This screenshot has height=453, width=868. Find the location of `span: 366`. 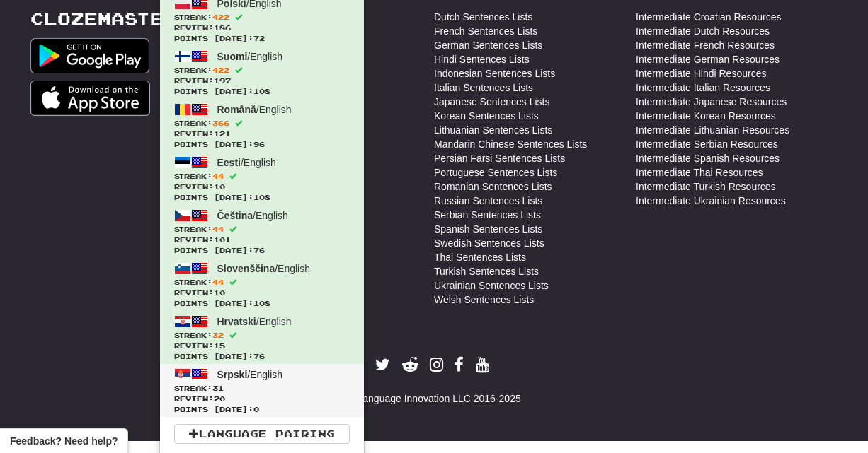

span: 366 is located at coordinates (221, 123).